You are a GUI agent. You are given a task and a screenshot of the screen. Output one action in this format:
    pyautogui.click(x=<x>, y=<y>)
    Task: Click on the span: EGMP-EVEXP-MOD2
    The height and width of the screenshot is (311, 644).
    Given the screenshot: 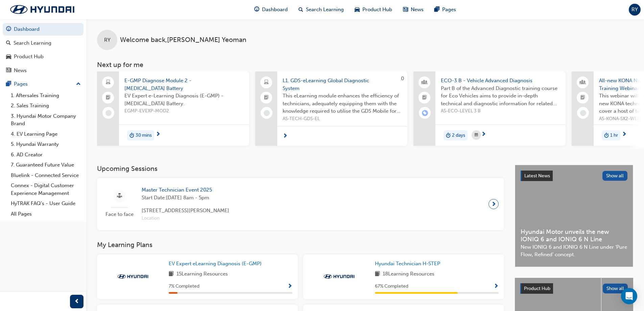 What is the action you would take?
    pyautogui.click(x=184, y=111)
    